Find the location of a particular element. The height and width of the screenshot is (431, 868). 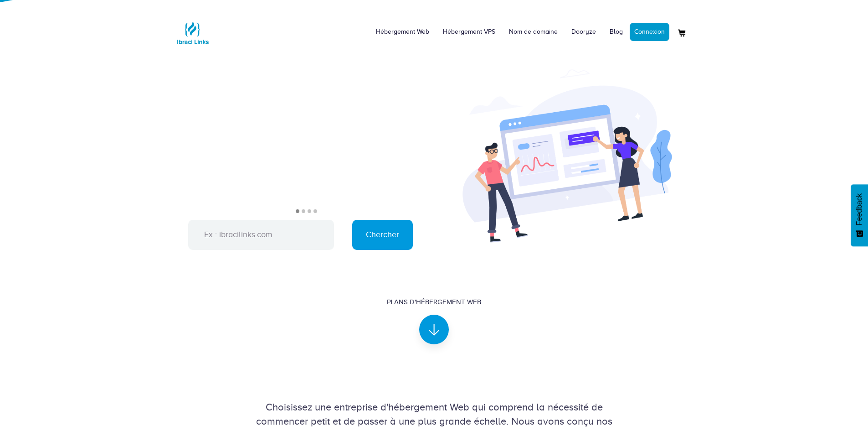

a: Connexion is located at coordinates (649, 32).